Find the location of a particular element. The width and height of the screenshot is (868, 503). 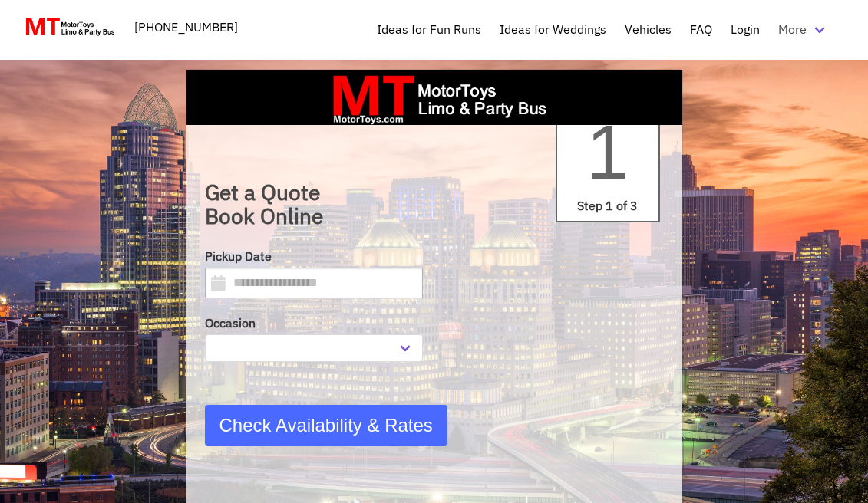

h1: Get a Quote Book Online is located at coordinates (434, 204).